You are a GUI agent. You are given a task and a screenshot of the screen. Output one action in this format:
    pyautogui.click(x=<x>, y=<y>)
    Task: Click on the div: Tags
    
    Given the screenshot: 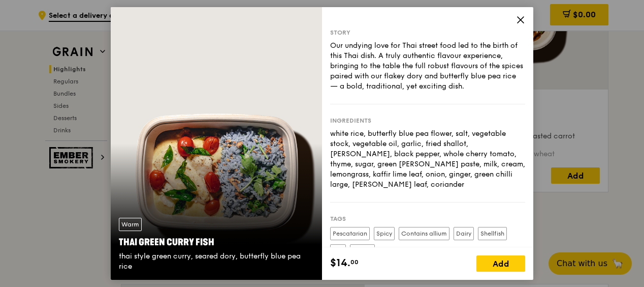 What is the action you would take?
    pyautogui.click(x=428, y=218)
    